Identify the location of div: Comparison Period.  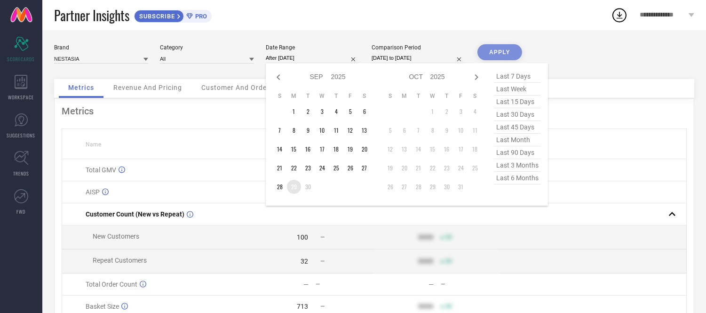
(419, 48).